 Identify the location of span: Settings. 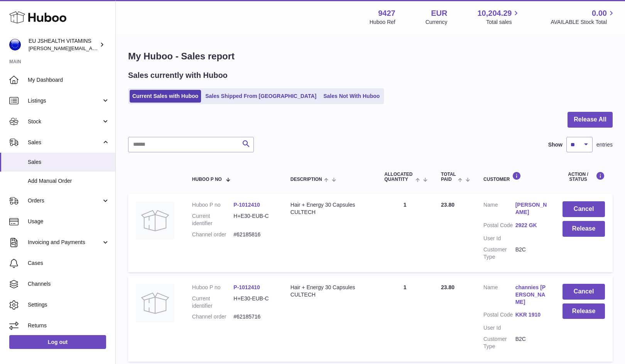
(69, 305).